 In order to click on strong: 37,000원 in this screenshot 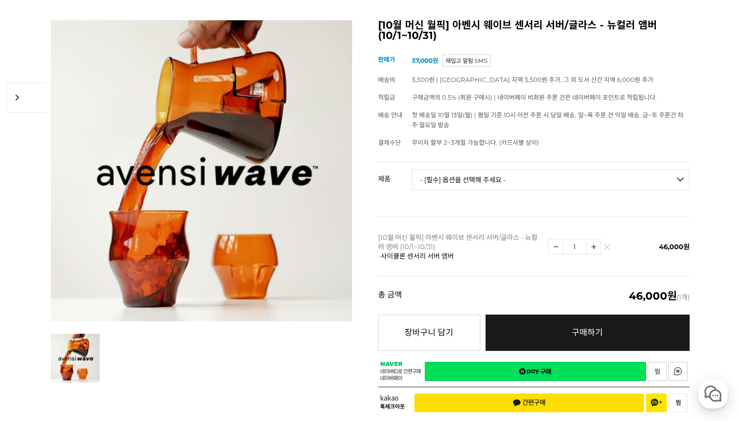, I will do `click(425, 60)`.